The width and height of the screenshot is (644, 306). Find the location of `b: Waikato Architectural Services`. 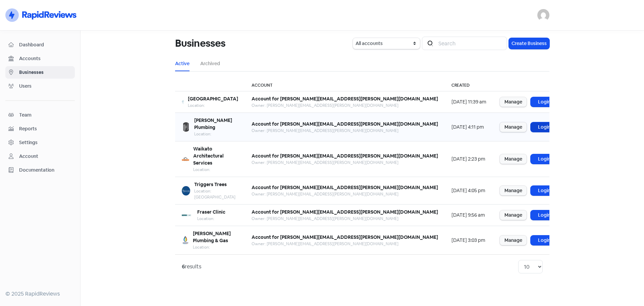

b: Waikato Architectural Services is located at coordinates (208, 156).